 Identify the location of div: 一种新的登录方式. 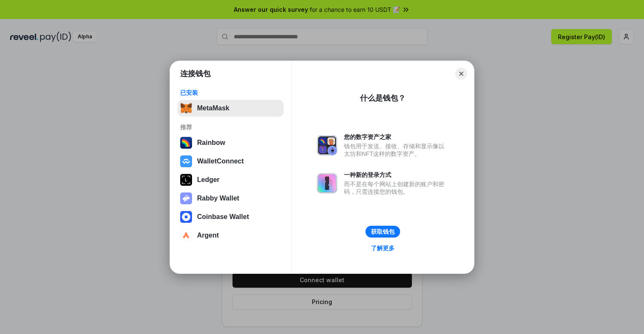
(396, 175).